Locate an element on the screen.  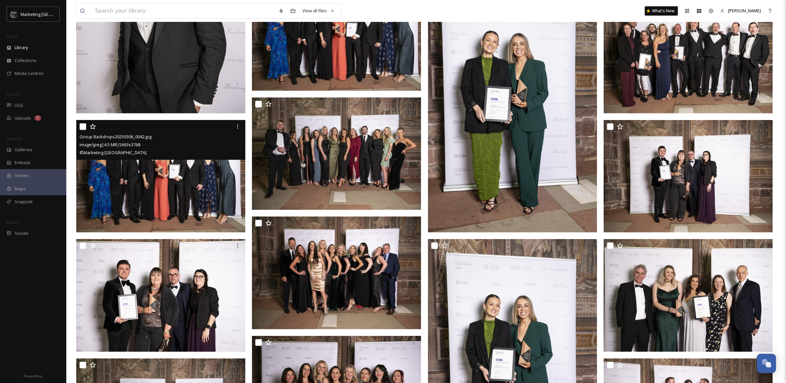
span: Embeds is located at coordinates (23, 162).